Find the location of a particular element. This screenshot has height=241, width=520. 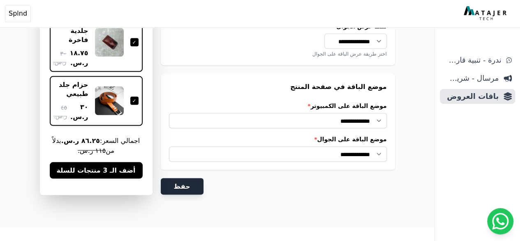

span: باقات العروض is located at coordinates (471, 96).